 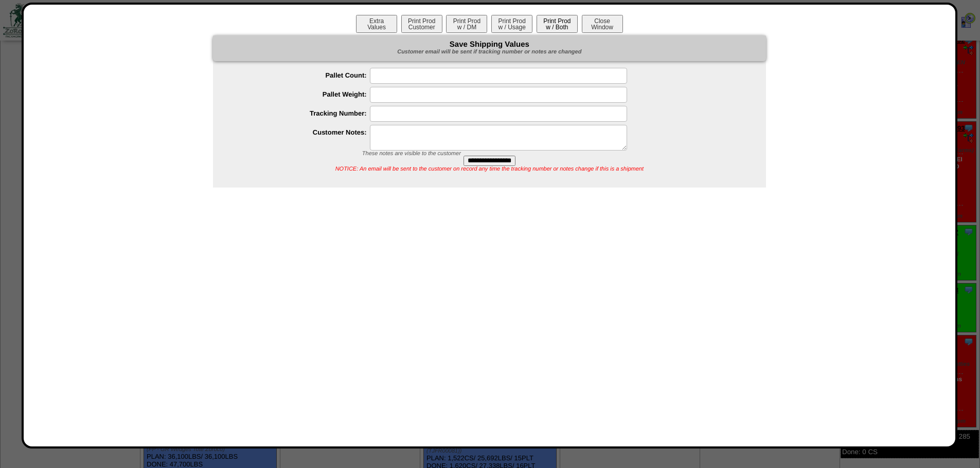 What do you see at coordinates (302, 113) in the screenshot?
I see `label: Tracking Number:` at bounding box center [302, 113].